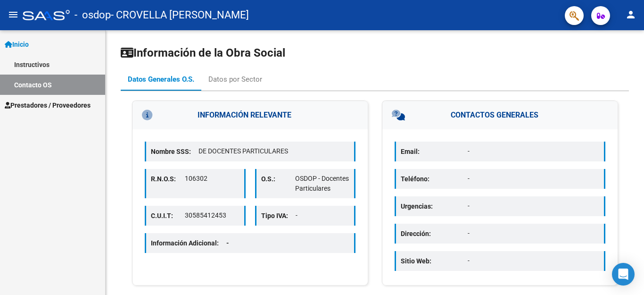 This screenshot has height=295, width=644. I want to click on p: R.N.O.S:, so click(168, 179).